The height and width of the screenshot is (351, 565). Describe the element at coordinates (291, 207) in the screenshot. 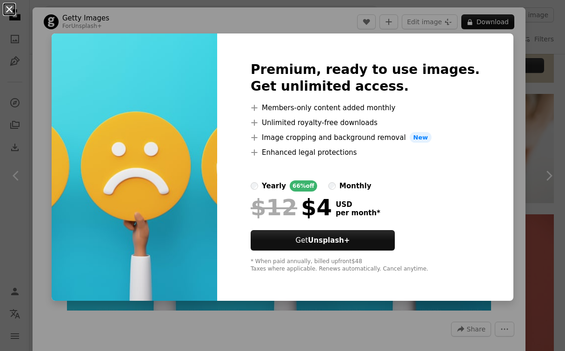

I see `div: $4` at that location.